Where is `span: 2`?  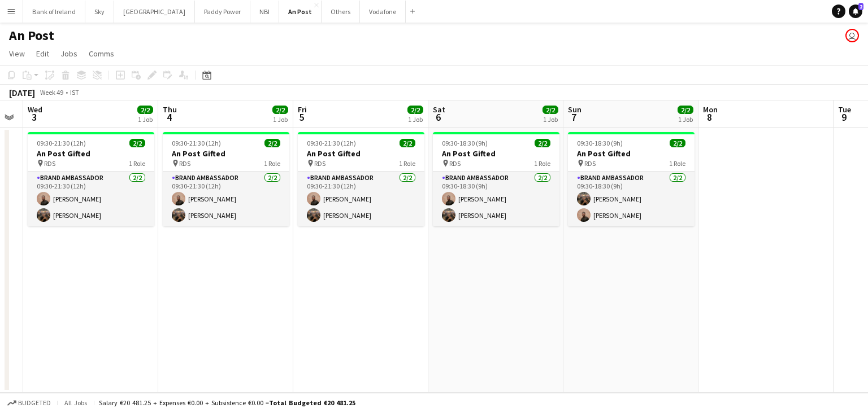 span: 2 is located at coordinates (860, 6).